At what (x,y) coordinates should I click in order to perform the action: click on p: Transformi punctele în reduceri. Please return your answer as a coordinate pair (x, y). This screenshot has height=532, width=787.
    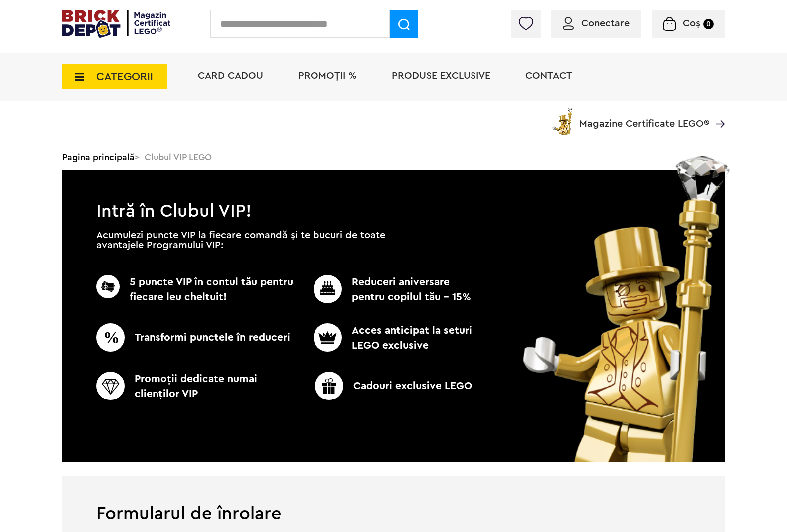
    Looking at the image, I should click on (196, 337).